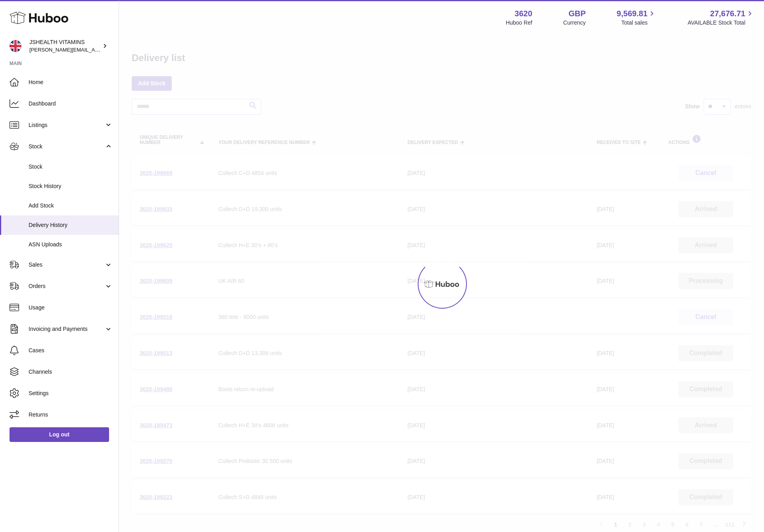 This screenshot has height=532, width=764. I want to click on span: 9,569.81, so click(633, 13).